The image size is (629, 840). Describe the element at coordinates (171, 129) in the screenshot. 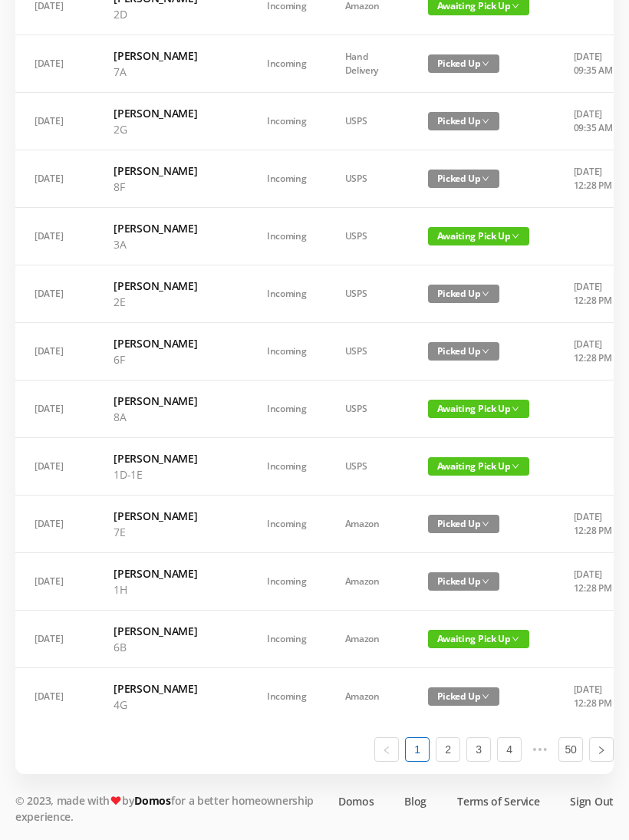

I see `p: 2G` at that location.